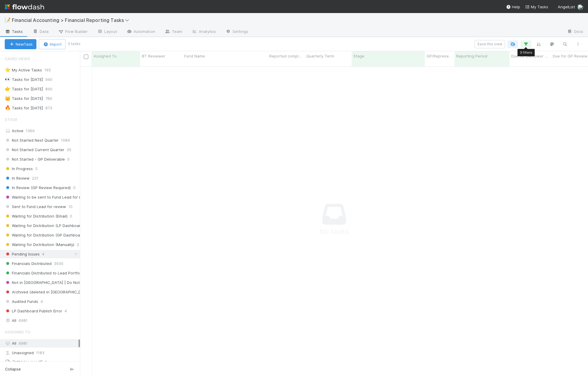 Image resolution: width=588 pixels, height=377 pixels. What do you see at coordinates (74, 44) in the screenshot?
I see `small: 0 tasks` at bounding box center [74, 44].